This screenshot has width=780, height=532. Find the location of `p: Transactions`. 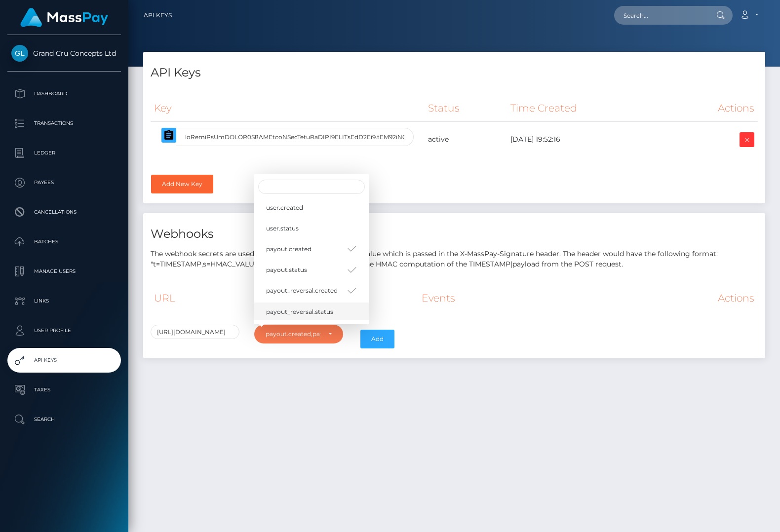

p: Transactions is located at coordinates (64, 123).